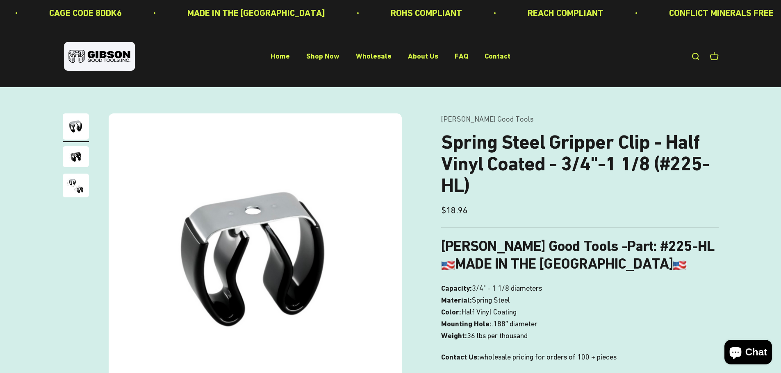 Image resolution: width=781 pixels, height=373 pixels. What do you see at coordinates (423, 56) in the screenshot?
I see `a: About Us` at bounding box center [423, 56].